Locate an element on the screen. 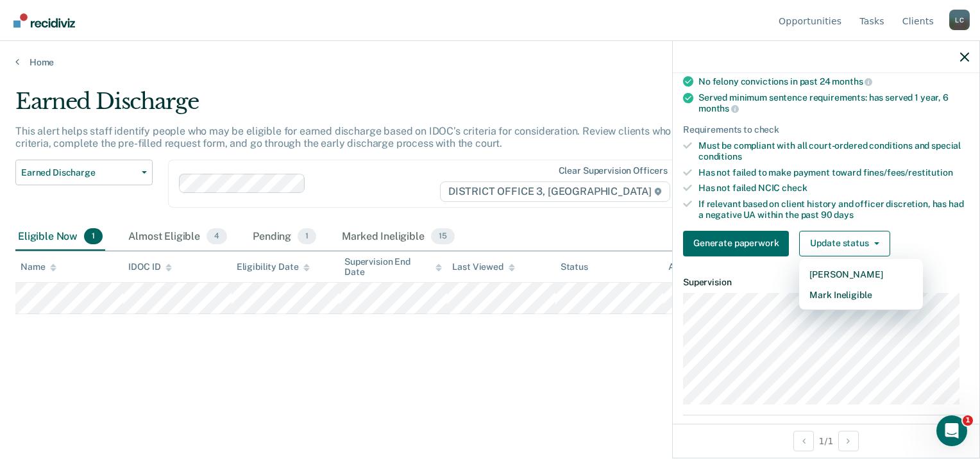 Image resolution: width=980 pixels, height=459 pixels. a: Home is located at coordinates (490, 63).